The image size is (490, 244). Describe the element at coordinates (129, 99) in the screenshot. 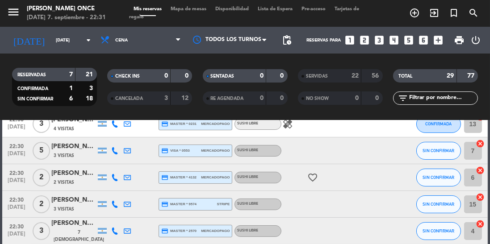

I see `span: CANCELADA` at that location.